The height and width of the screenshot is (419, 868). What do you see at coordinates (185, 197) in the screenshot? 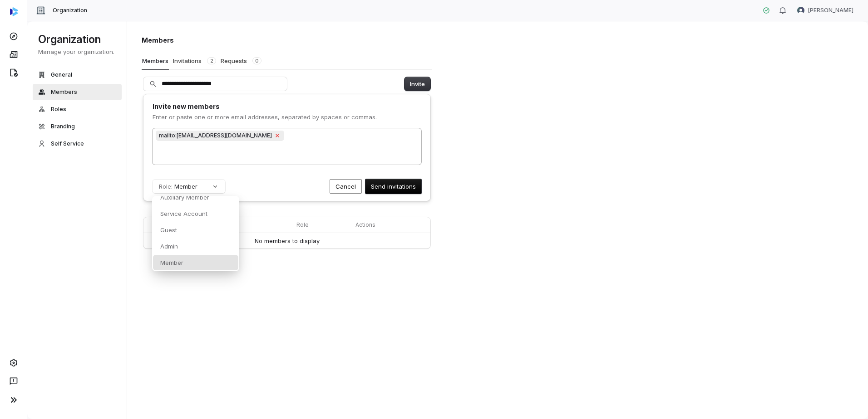
I see `p: Auxiliary Member` at bounding box center [185, 197].